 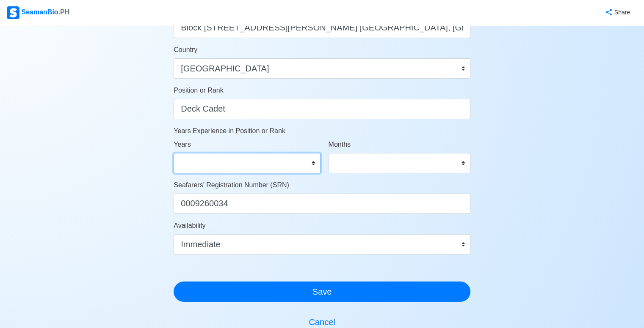 I want to click on label: Years, so click(x=182, y=145).